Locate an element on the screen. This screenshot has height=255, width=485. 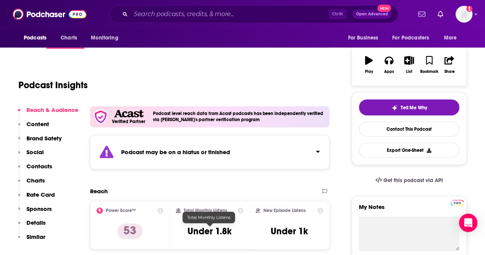
p: Details is located at coordinates (36, 222).